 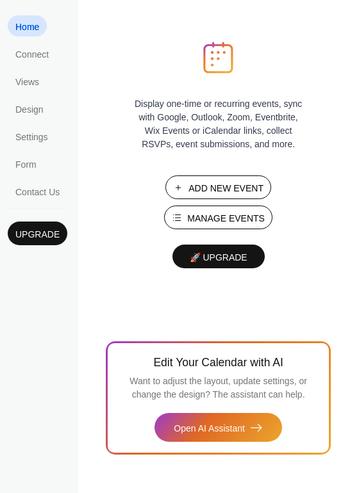 What do you see at coordinates (225, 218) in the screenshot?
I see `span: Manage Events` at bounding box center [225, 218].